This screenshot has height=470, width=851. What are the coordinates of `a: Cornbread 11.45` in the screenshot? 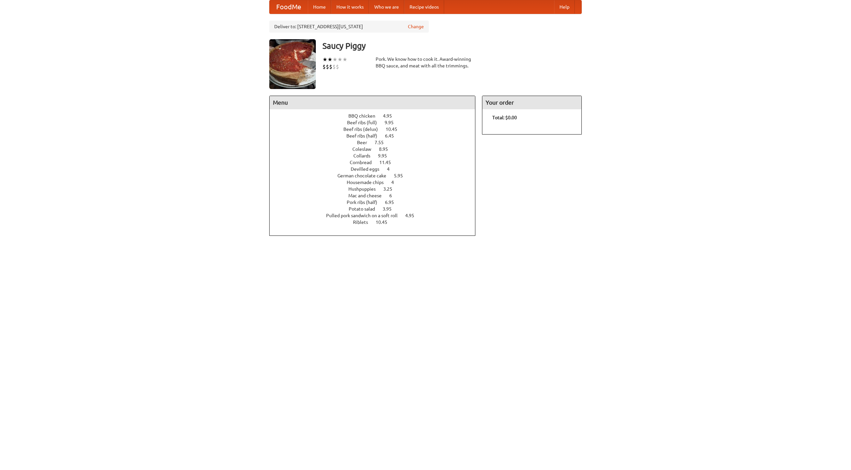 It's located at (376, 163).